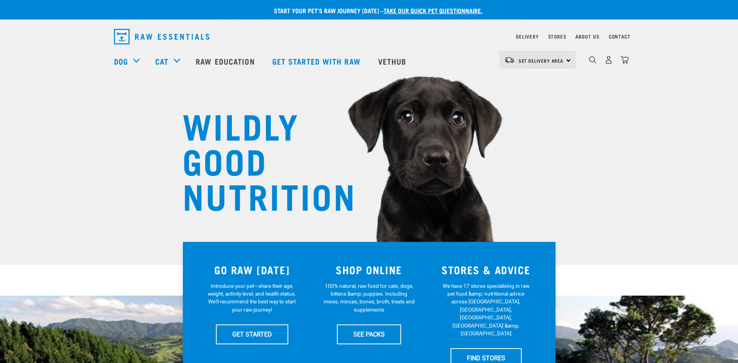 Image resolution: width=738 pixels, height=363 pixels. What do you see at coordinates (486, 269) in the screenshot?
I see `h3: STORES & ADVICE` at bounding box center [486, 269].